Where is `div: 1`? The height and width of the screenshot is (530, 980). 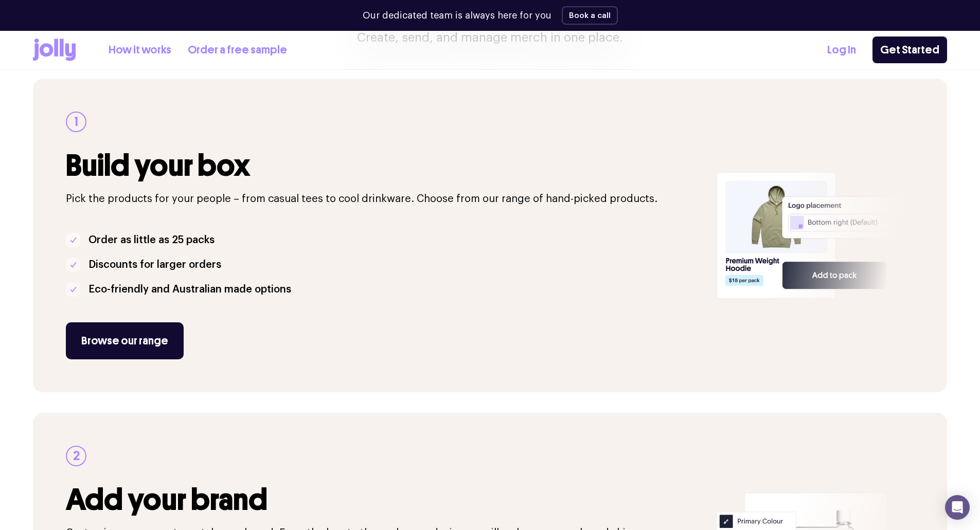 div: 1 is located at coordinates (76, 122).